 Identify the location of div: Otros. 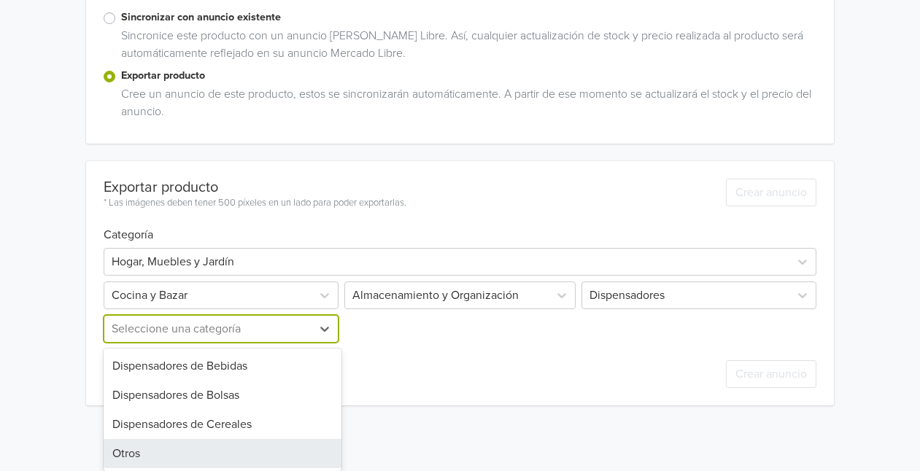
(222, 454).